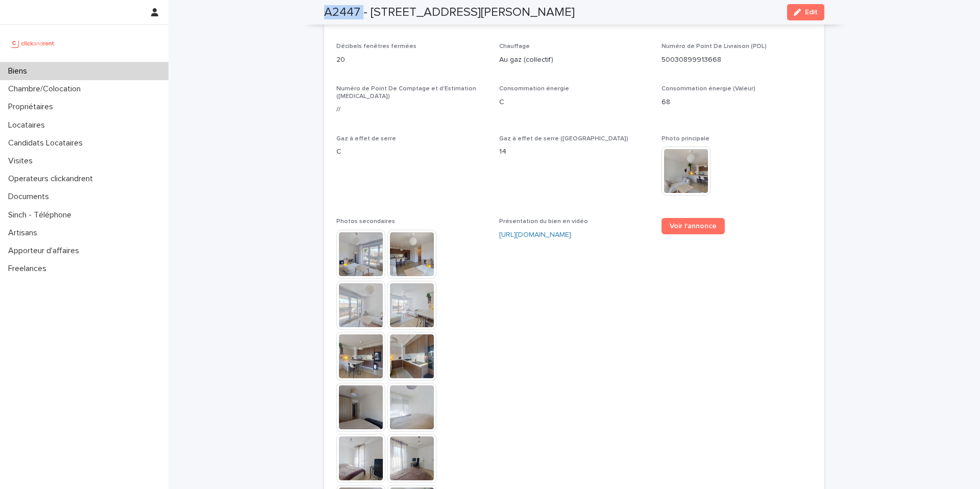  What do you see at coordinates (31, 197) in the screenshot?
I see `p: Documents` at bounding box center [31, 197].